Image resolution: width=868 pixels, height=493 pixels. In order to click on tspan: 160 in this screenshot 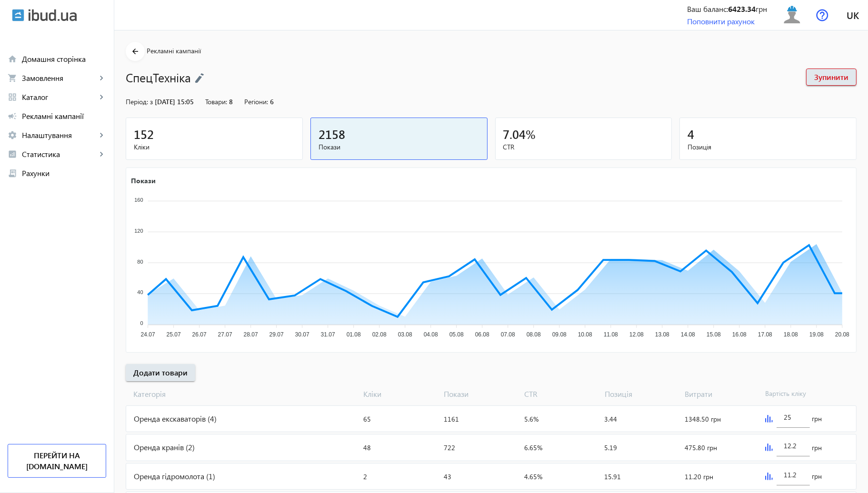, I will do `click(139, 200)`.